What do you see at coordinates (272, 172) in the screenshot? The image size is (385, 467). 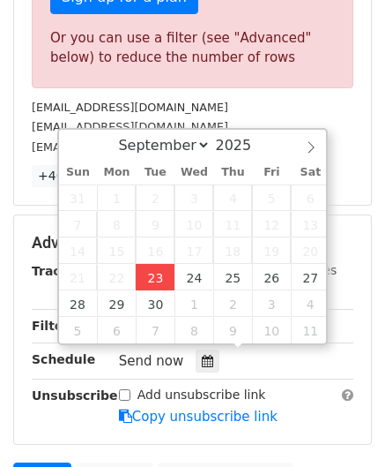 I see `span: Fri` at bounding box center [272, 172].